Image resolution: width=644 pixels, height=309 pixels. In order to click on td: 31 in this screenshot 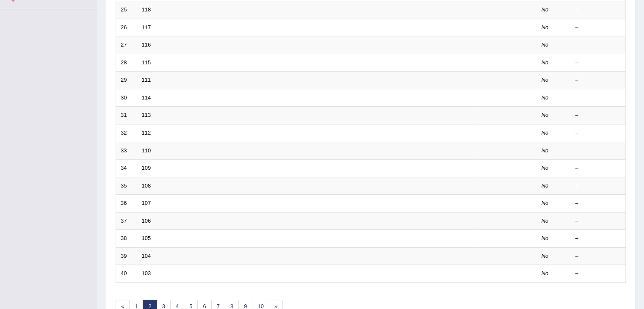, I will do `click(127, 115)`.